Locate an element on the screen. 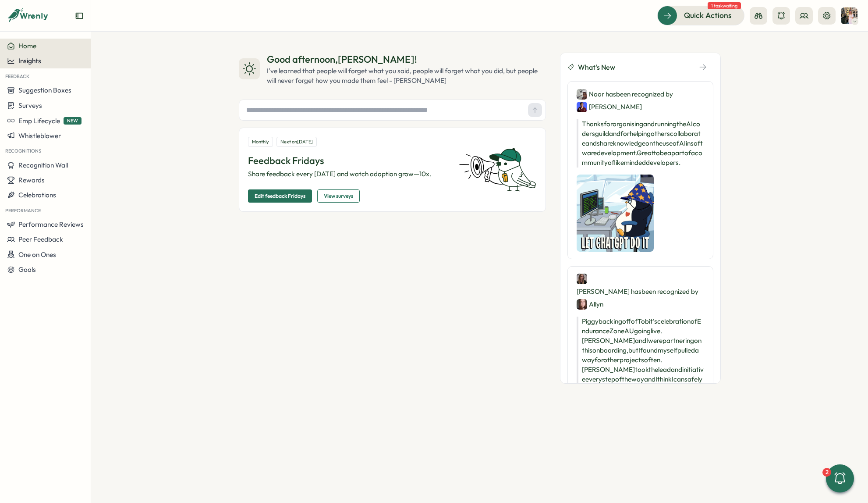 The image size is (868, 503). span: What's New is located at coordinates (596, 67).